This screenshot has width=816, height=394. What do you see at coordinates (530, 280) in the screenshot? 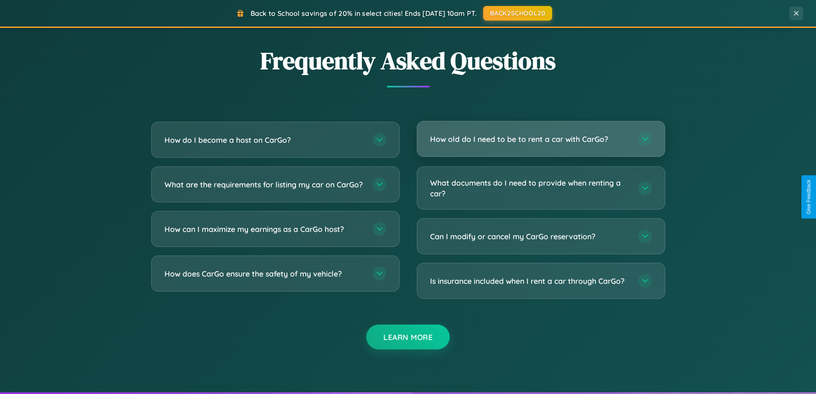
I see `h3: Is insurance included when I rent a car through CarGo?` at bounding box center [530, 280].